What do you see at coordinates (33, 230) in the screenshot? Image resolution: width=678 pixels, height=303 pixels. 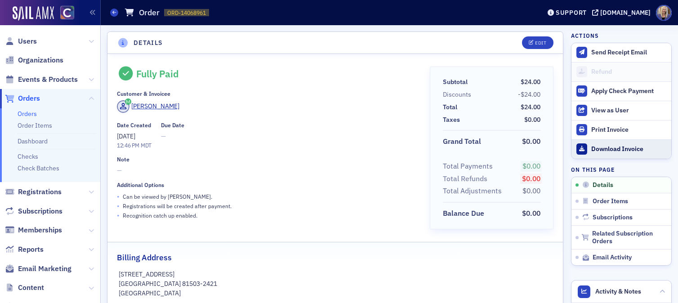 I see `a: Memberships` at bounding box center [33, 230].